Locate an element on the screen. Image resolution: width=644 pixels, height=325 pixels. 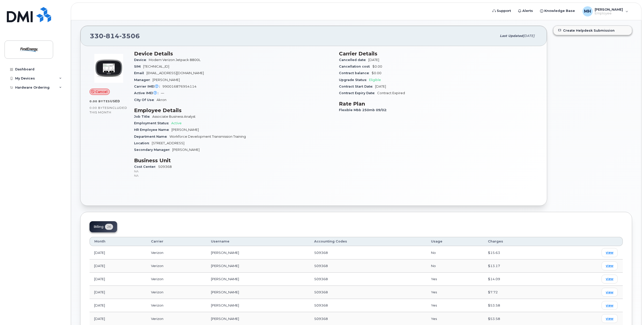
img: image20231002-3703462-zs44o9.jpeg is located at coordinates (109, 68).